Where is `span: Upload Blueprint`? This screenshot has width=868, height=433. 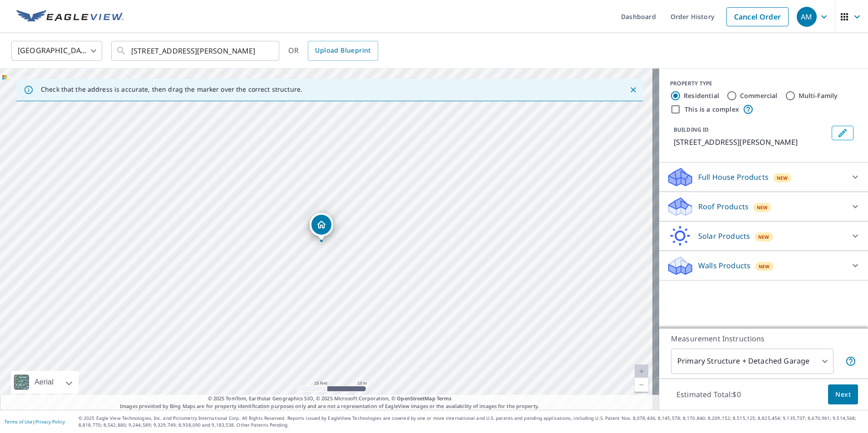 span: Upload Blueprint is located at coordinates (343, 50).